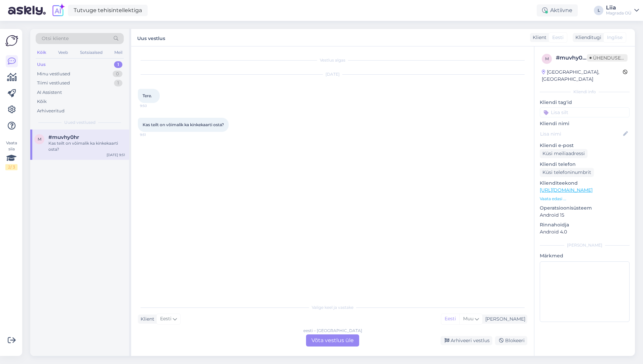 This screenshot has height=364, width=643. Describe the element at coordinates (585, 92) in the screenshot. I see `div: Kliendi info` at that location.